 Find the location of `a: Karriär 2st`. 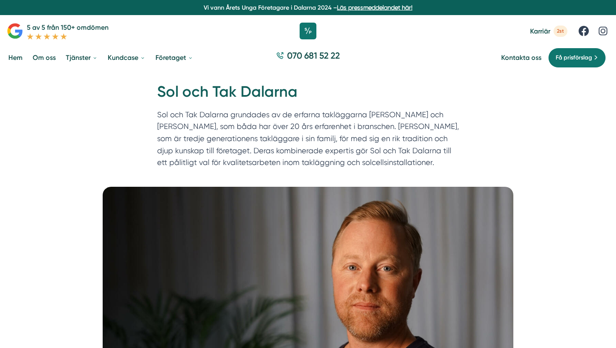

a: Karriär 2st is located at coordinates (548, 31).